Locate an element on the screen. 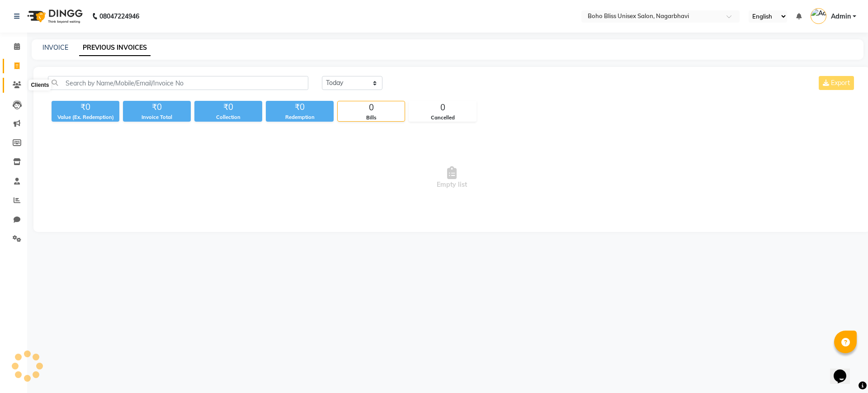 This screenshot has height=393, width=868. a: PREVIOUS INVOICES is located at coordinates (115, 48).